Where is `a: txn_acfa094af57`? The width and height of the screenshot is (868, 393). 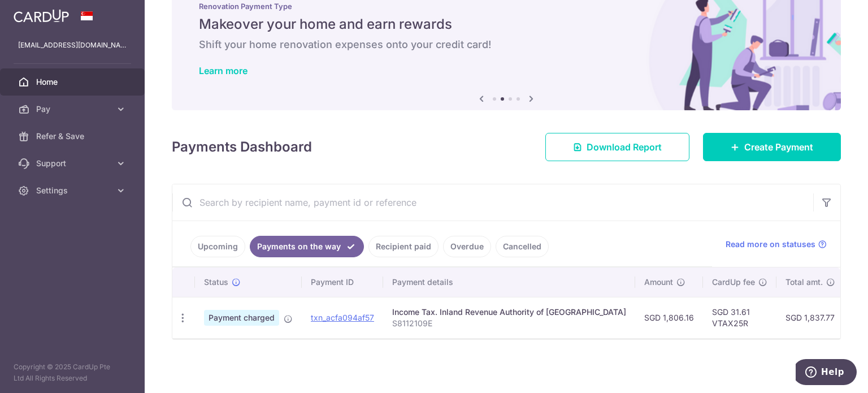 a: txn_acfa094af57 is located at coordinates (343, 317).